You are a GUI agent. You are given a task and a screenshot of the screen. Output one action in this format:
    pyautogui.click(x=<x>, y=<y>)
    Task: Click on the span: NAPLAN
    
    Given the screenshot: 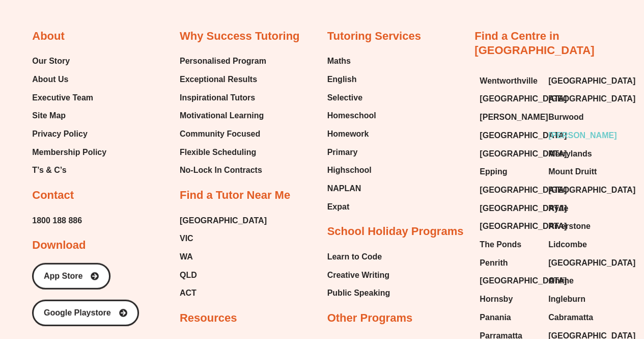 What is the action you would take?
    pyautogui.click(x=344, y=189)
    